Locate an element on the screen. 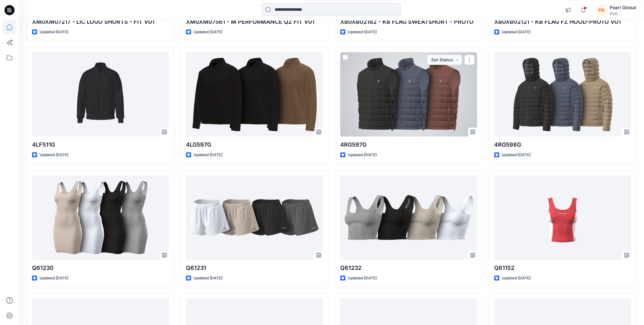 This screenshot has width=644, height=325. p: 4RG597G is located at coordinates (408, 144).